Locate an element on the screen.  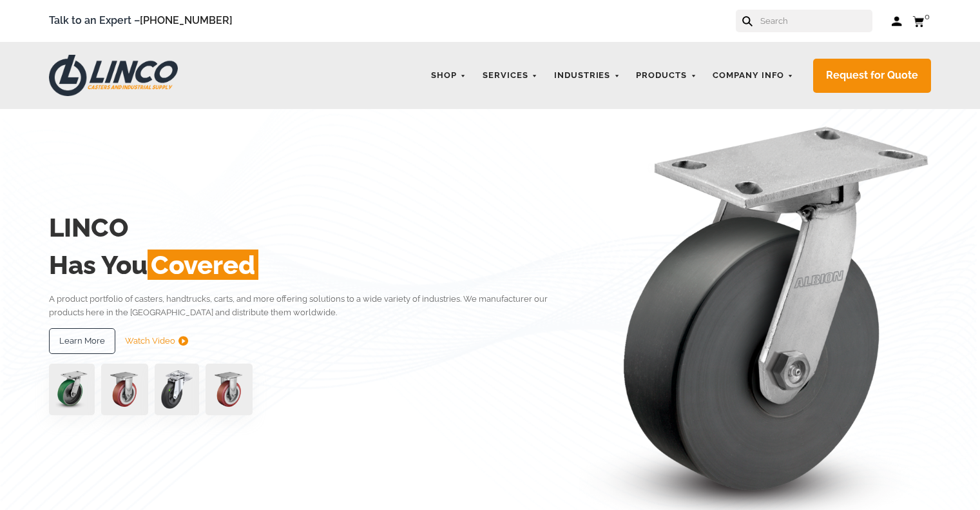
a: 0 is located at coordinates (922, 21).